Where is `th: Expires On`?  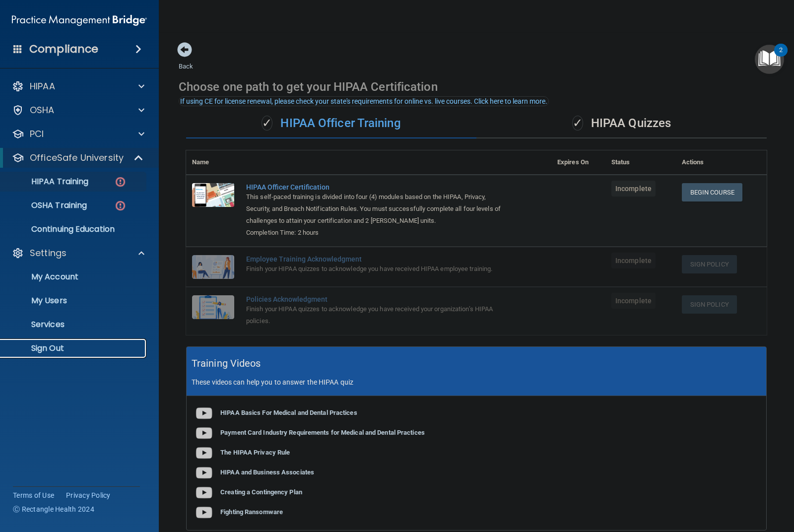
th: Expires On is located at coordinates (578, 163).